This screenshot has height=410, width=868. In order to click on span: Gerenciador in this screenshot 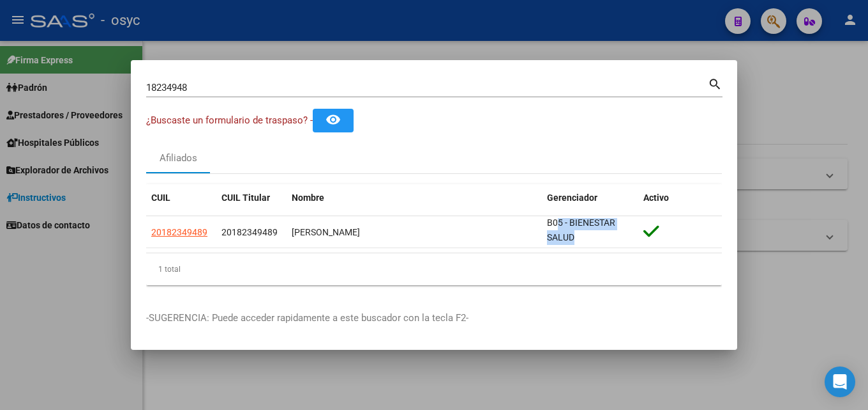, I will do `click(572, 198)`.